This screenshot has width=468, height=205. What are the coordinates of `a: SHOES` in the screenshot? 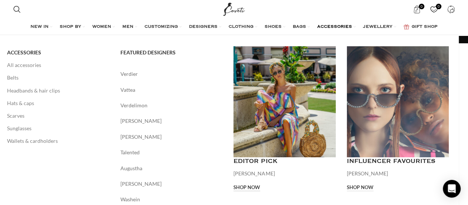 It's located at (275, 27).